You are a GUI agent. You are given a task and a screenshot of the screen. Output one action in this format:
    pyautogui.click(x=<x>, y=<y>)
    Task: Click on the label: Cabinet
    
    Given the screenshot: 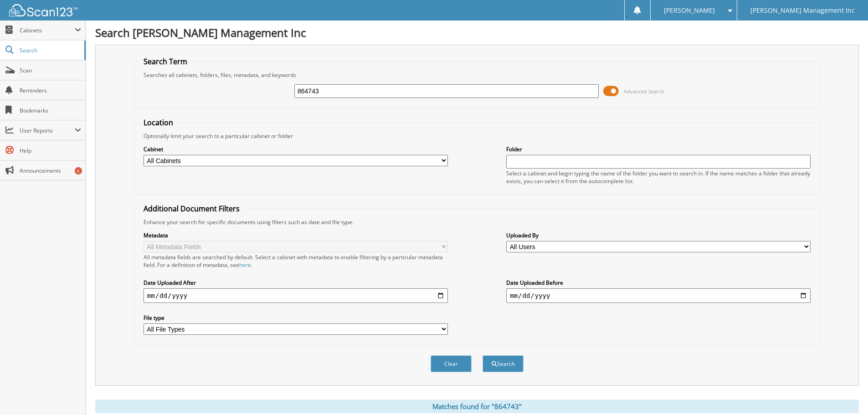 What is the action you would take?
    pyautogui.click(x=296, y=149)
    